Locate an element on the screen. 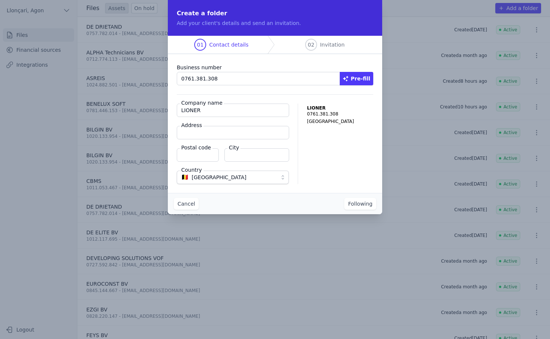 This screenshot has height=339, width=550. font: Business number is located at coordinates (199, 67).